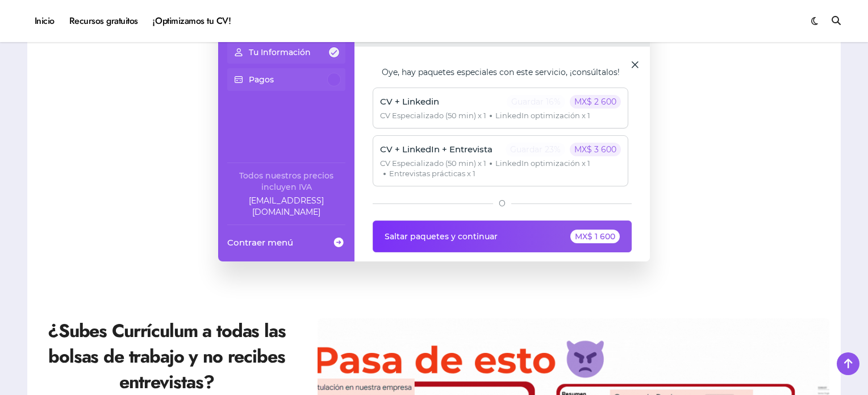 The width and height of the screenshot is (868, 395). What do you see at coordinates (280, 52) in the screenshot?
I see `p: Tu Información` at bounding box center [280, 52].